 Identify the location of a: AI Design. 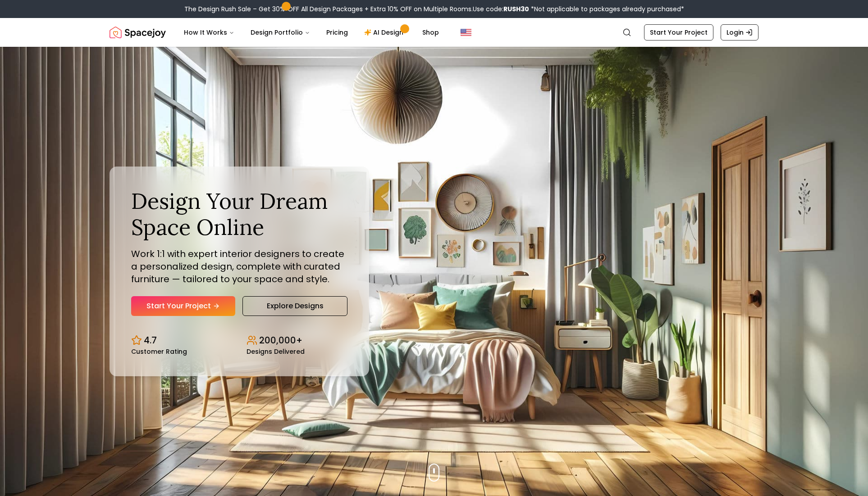
(384, 32).